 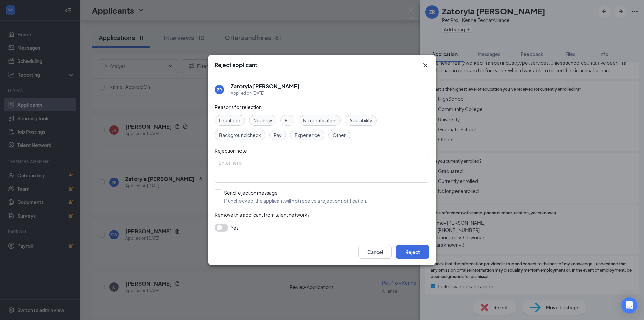 I want to click on svg: Cross, so click(x=425, y=66).